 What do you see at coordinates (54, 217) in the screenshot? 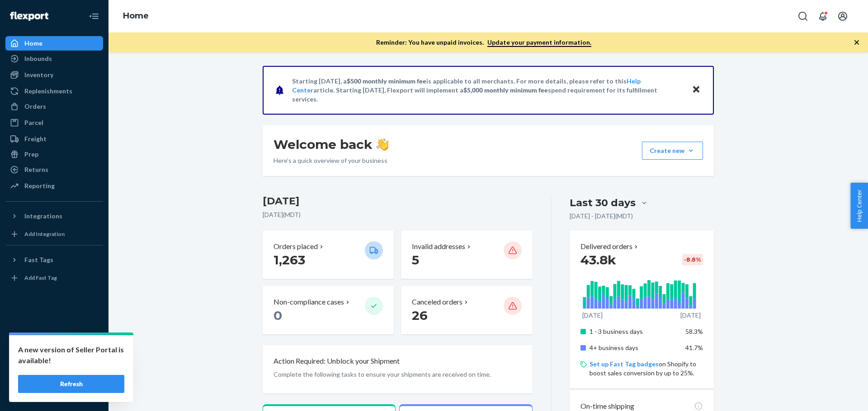
I see `button: Integrations` at bounding box center [54, 217].